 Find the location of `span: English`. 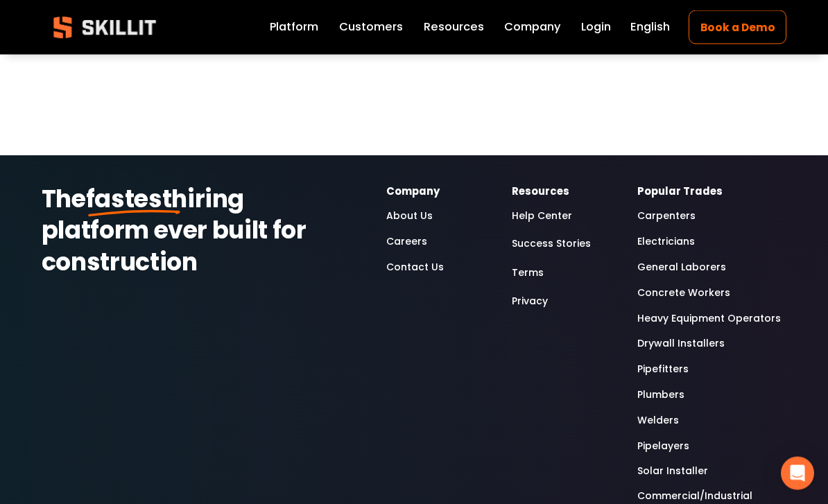

span: English is located at coordinates (649, 27).